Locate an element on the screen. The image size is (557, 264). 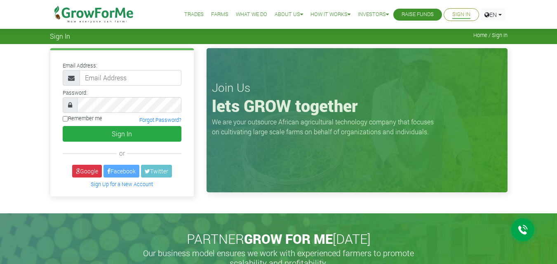
a: EN is located at coordinates (493, 14).